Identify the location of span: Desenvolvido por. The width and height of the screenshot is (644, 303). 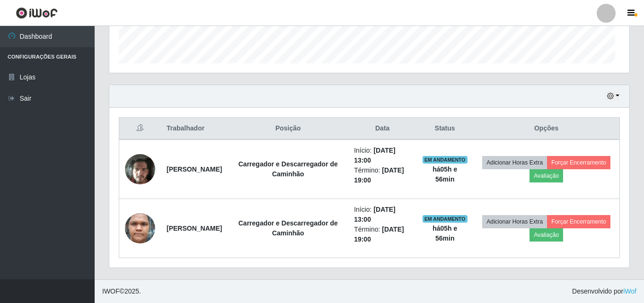
(604, 291).